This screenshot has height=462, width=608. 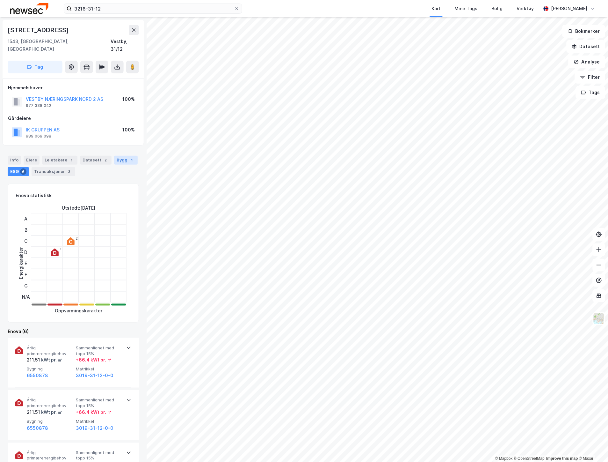 I want to click on div: Hjemmelshaver, so click(x=73, y=88).